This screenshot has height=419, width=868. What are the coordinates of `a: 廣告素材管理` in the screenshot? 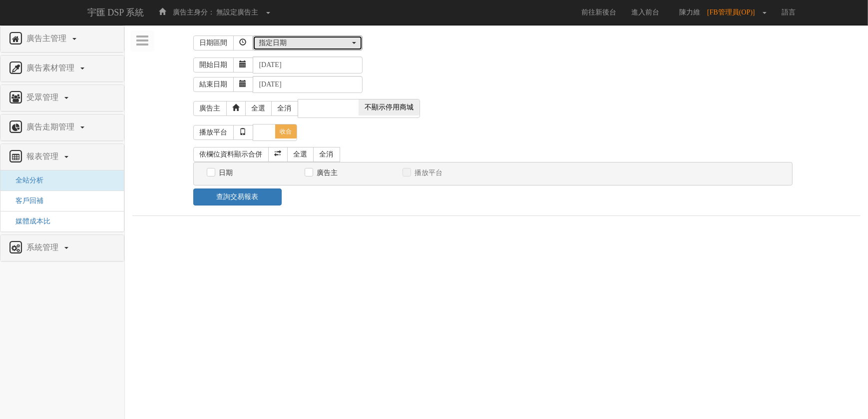 It's located at (62, 68).